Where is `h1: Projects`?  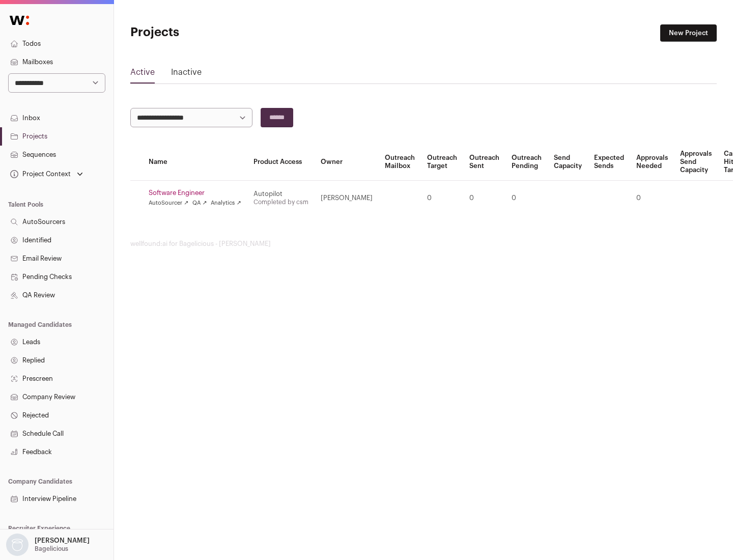 h1: Projects is located at coordinates (228, 33).